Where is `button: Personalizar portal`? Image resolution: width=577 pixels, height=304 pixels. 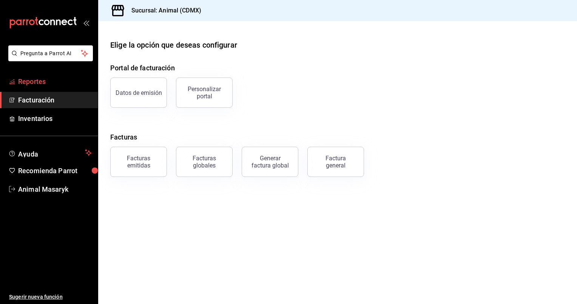
button: Personalizar portal is located at coordinates (204, 92).